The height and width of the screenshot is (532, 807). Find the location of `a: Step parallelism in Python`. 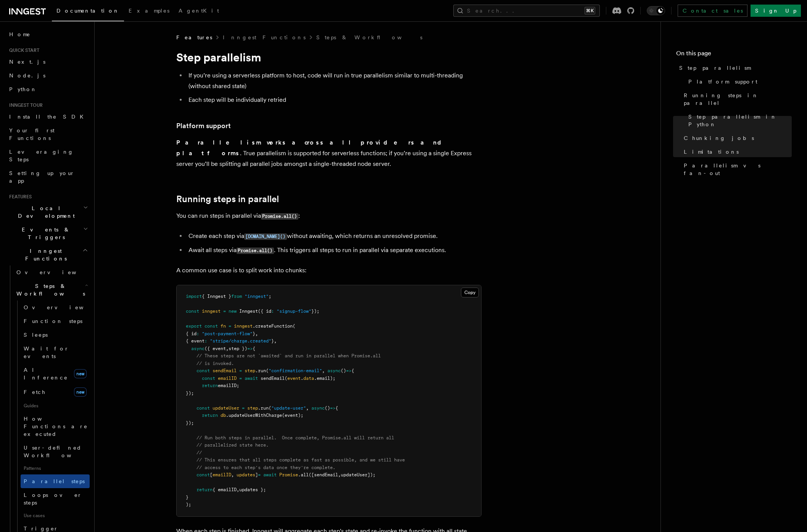

a: Step parallelism in Python is located at coordinates (738, 121).